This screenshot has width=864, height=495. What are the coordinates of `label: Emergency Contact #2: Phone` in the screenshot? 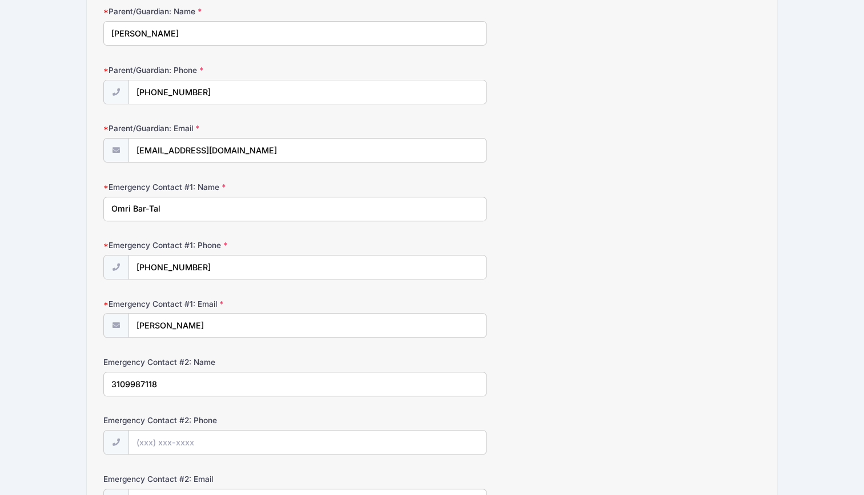 It's located at (212, 421).